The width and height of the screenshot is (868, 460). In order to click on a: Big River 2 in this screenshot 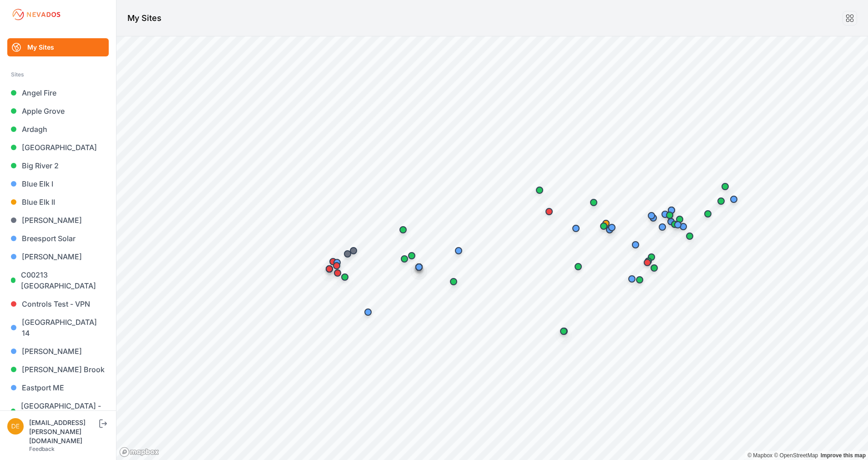, I will do `click(58, 166)`.